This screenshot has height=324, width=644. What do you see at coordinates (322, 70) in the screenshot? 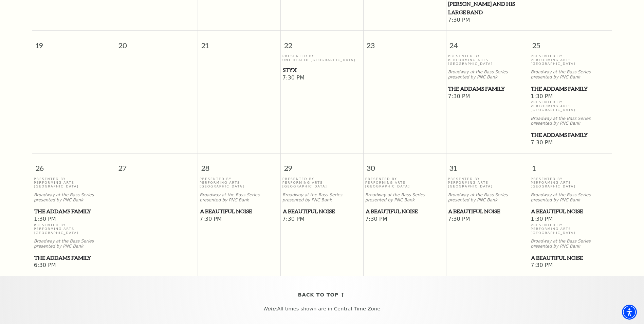
I see `span: Styx` at bounding box center [322, 70].